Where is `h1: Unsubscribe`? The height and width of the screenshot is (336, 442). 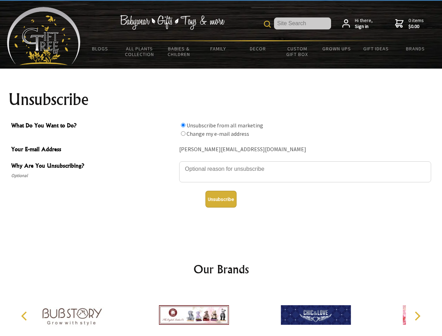 h1: Unsubscribe is located at coordinates (221, 99).